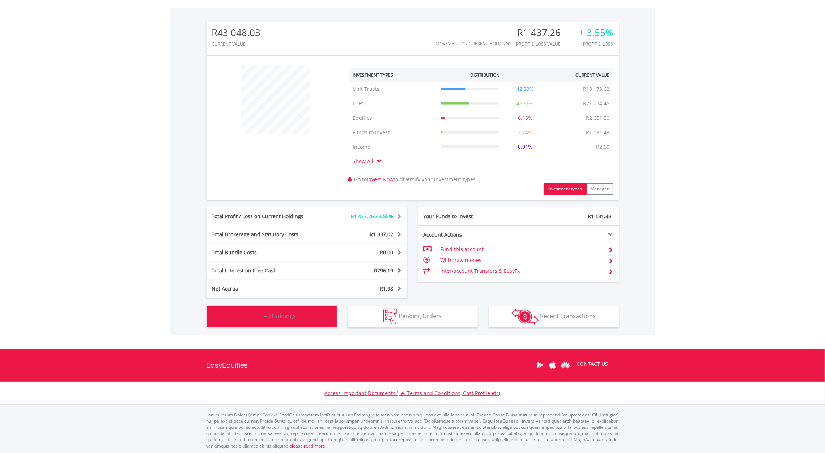 The width and height of the screenshot is (825, 453). I want to click on img: transactions-zar-wht.png, so click(525, 316).